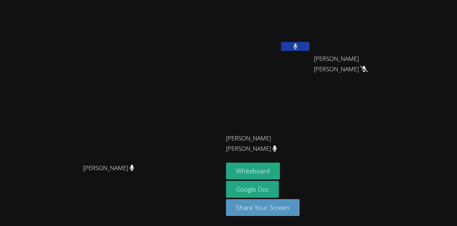 The width and height of the screenshot is (457, 226). I want to click on button: Share Your Screen, so click(263, 207).